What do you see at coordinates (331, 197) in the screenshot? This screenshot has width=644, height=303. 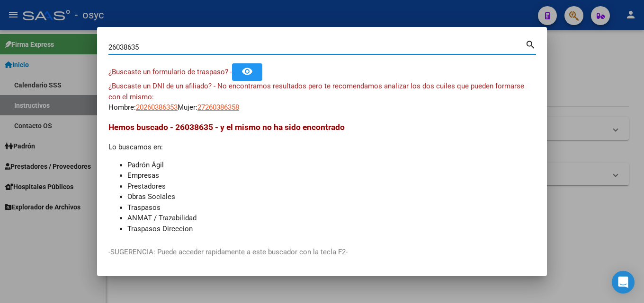 I see `li: Obras Sociales` at bounding box center [331, 197].